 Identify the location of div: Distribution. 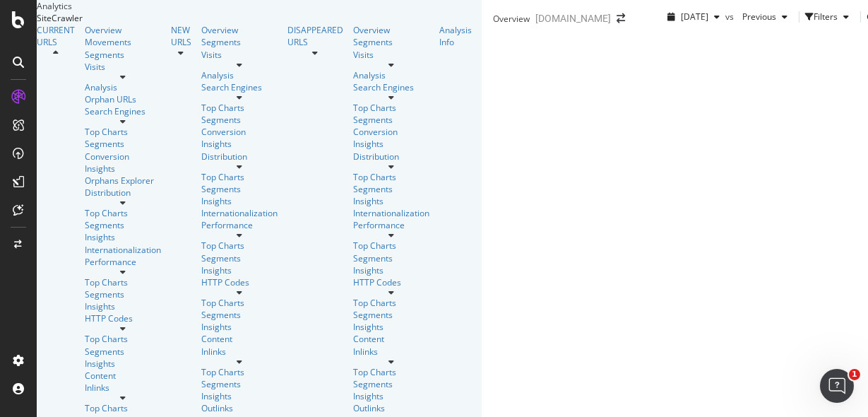
(123, 193).